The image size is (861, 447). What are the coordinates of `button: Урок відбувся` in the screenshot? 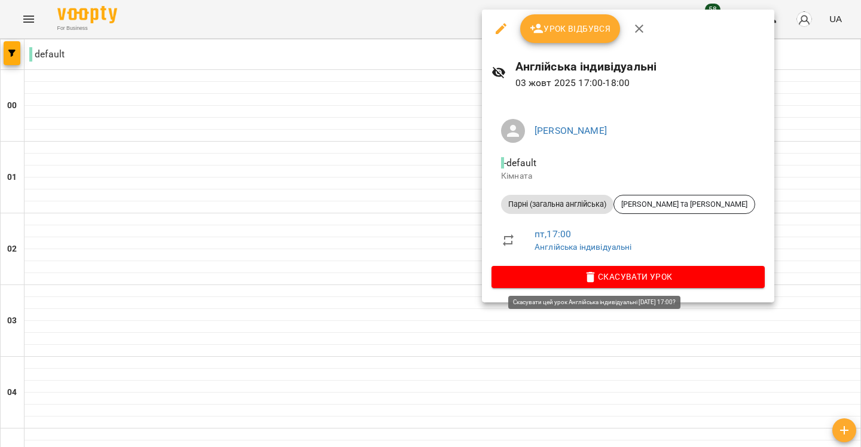 It's located at (571, 29).